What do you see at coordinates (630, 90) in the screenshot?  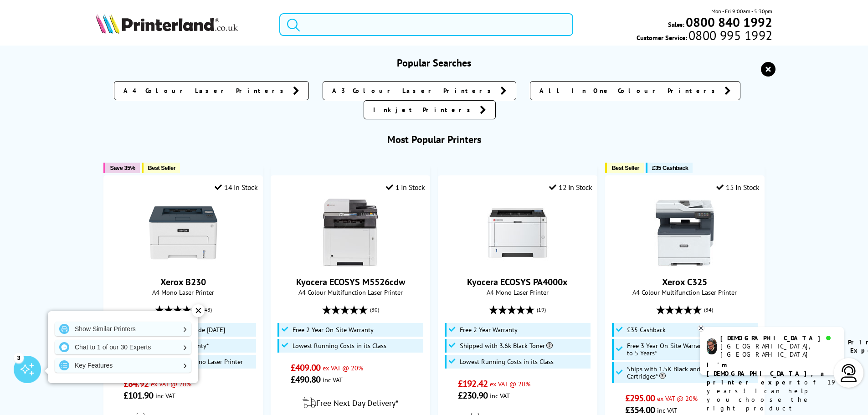 I see `span: All In One Colour Printers` at bounding box center [630, 90].